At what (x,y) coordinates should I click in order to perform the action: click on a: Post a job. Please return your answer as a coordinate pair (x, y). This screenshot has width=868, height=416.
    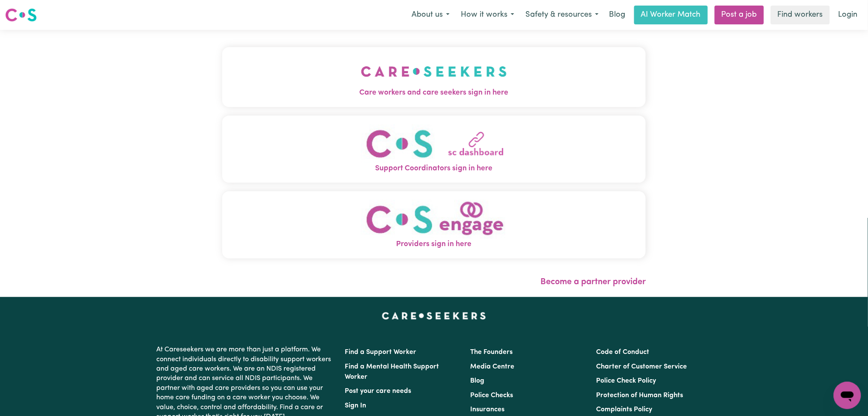
    Looking at the image, I should click on (739, 15).